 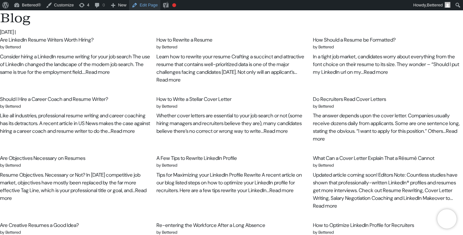 I want to click on a: Read more: How Should a Resume be Formatted?, so click(x=376, y=72).